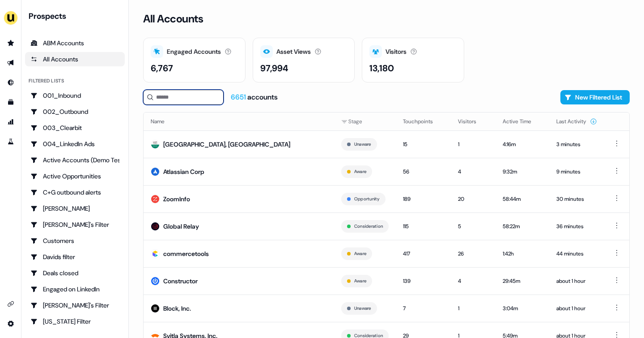 Image resolution: width=644 pixels, height=338 pixels. What do you see at coordinates (522, 122) in the screenshot?
I see `button: Active Time` at bounding box center [522, 122].